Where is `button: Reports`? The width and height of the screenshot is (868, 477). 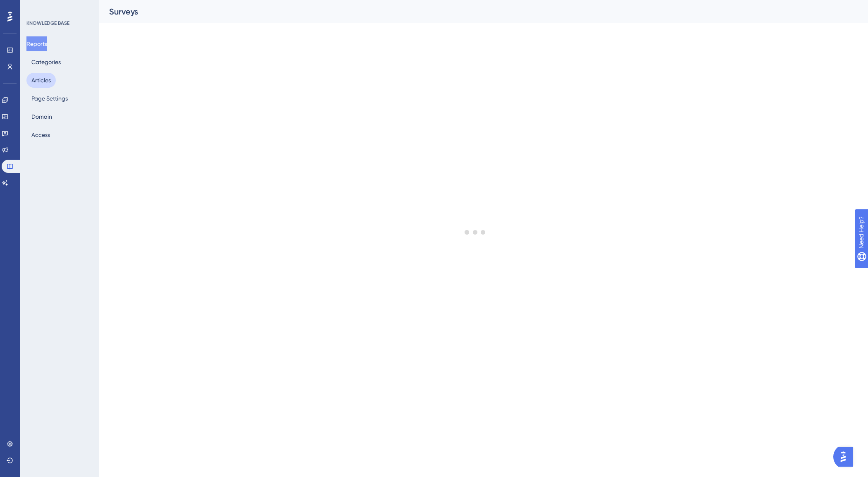
button: Reports is located at coordinates (37, 44).